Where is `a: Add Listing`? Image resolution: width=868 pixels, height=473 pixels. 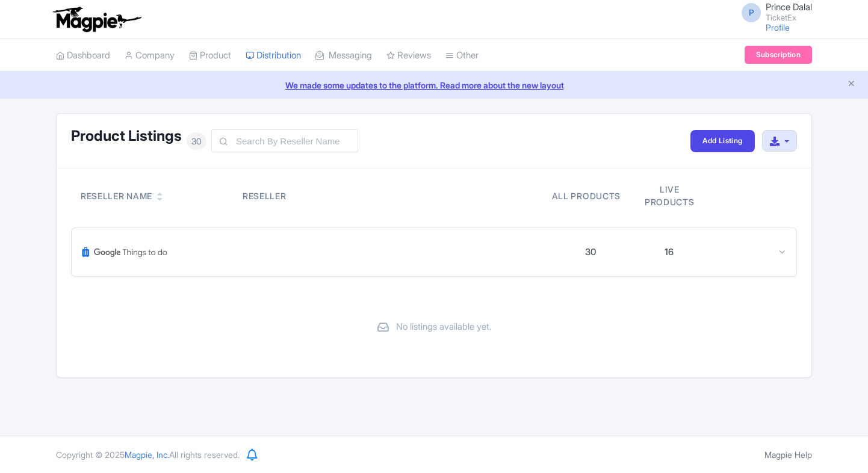 a: Add Listing is located at coordinates (722, 141).